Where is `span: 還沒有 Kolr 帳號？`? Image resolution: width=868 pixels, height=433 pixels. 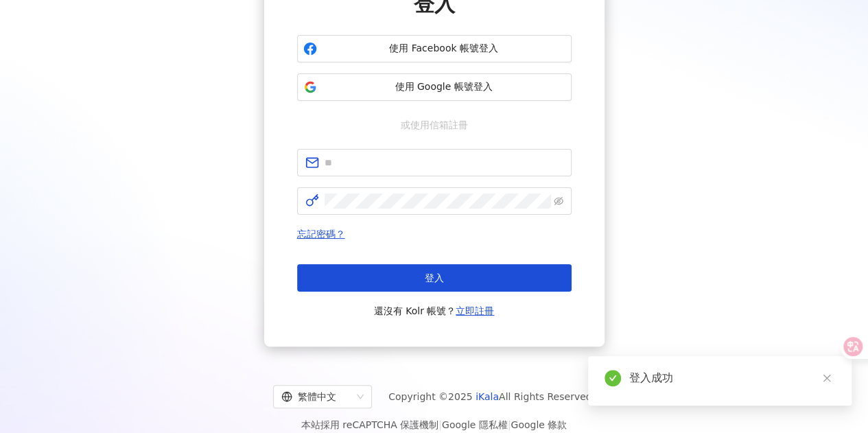 span: 還沒有 Kolr 帳號？ is located at coordinates (434, 311).